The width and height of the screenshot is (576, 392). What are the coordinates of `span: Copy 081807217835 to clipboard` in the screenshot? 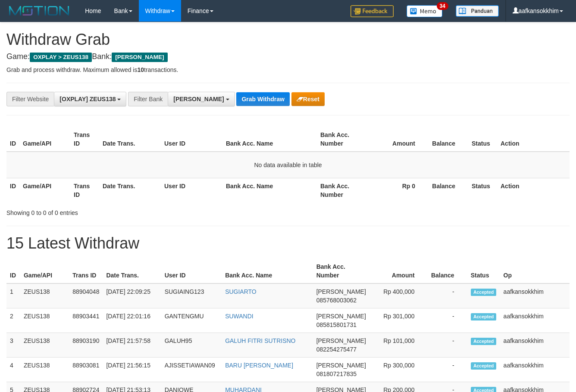 It's located at (337, 374).